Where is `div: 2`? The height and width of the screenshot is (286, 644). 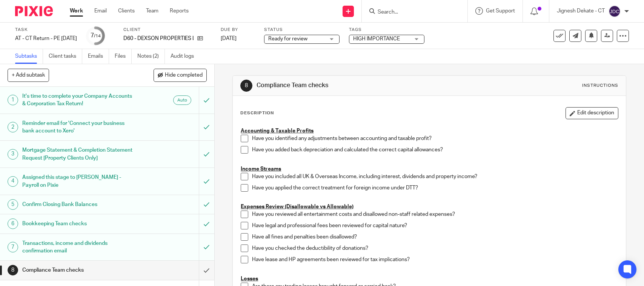
div: 2 is located at coordinates (13, 127).